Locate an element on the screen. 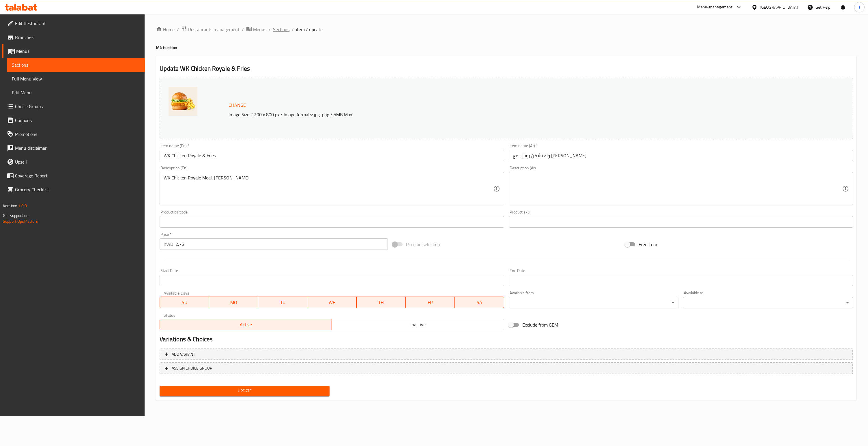 The image size is (868, 446). span: Full Menu View is located at coordinates (76, 79).